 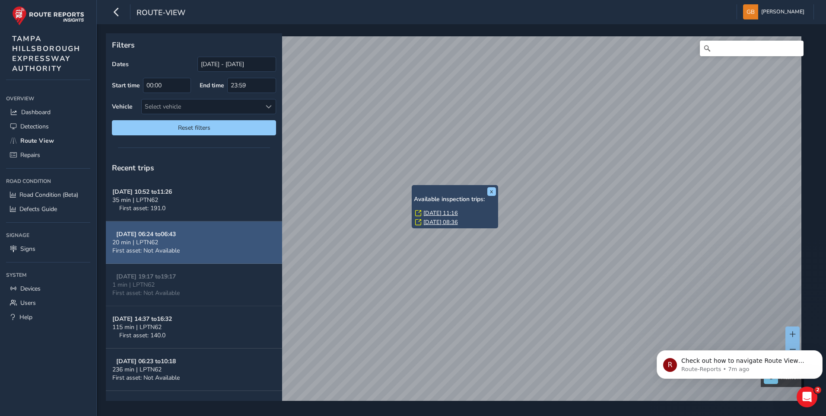 I want to click on span: 115 min | LPTN62, so click(x=137, y=327).